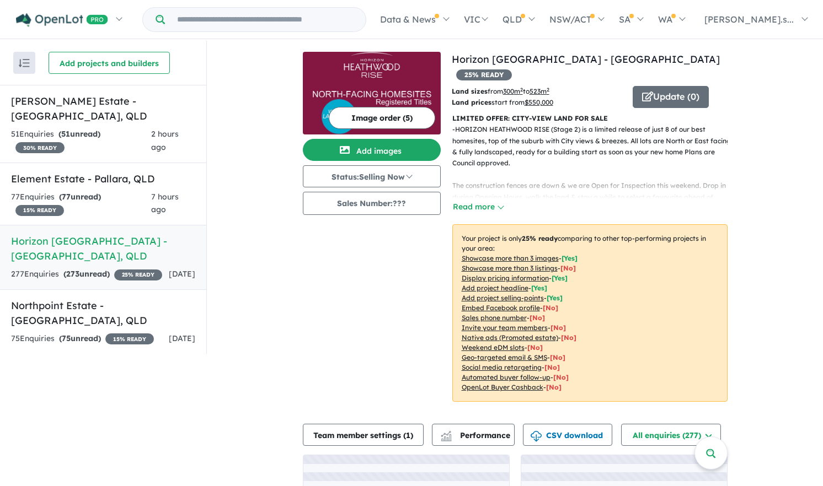  Describe the element at coordinates (495, 288) in the screenshot. I see `u: Add project headline` at that location.